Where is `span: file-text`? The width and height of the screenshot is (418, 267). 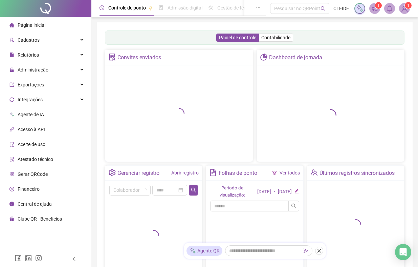 span: file-text is located at coordinates (213, 172).